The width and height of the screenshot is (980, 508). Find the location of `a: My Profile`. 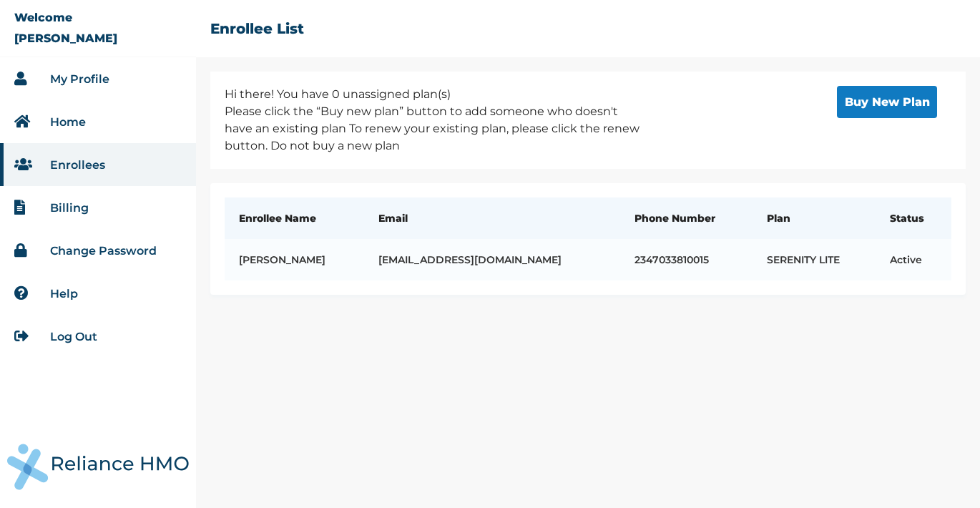

a: My Profile is located at coordinates (79, 78).